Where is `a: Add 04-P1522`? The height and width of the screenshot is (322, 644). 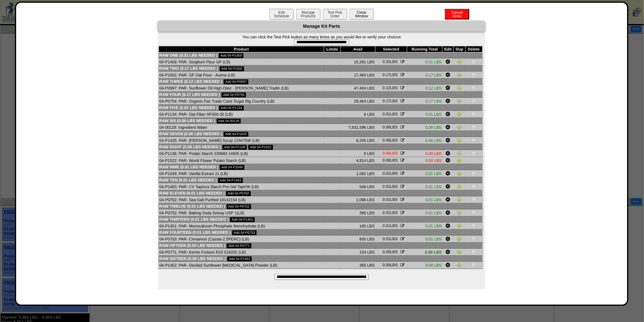 a: Add 04-P1522 is located at coordinates (261, 147).